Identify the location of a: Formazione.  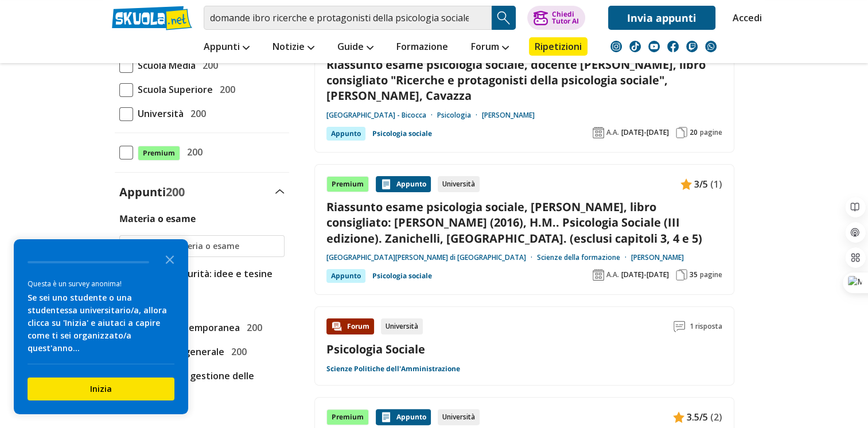
(422, 47).